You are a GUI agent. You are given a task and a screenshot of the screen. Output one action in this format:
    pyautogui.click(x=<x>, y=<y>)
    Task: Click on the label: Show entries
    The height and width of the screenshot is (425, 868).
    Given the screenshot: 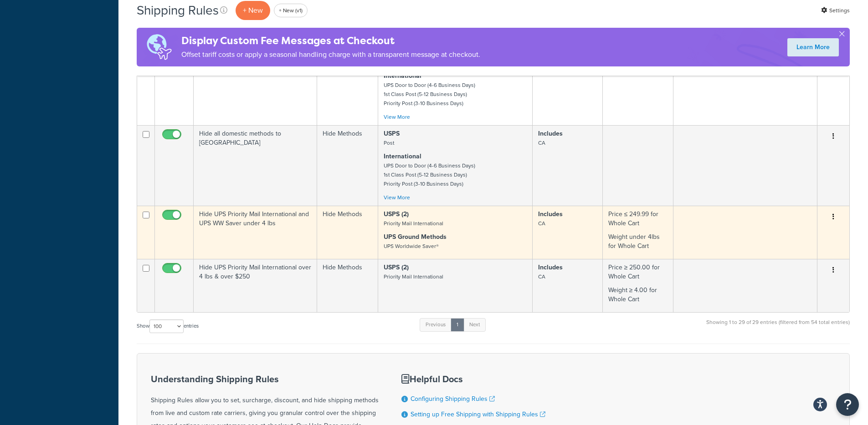 What is the action you would take?
    pyautogui.click(x=167, y=326)
    